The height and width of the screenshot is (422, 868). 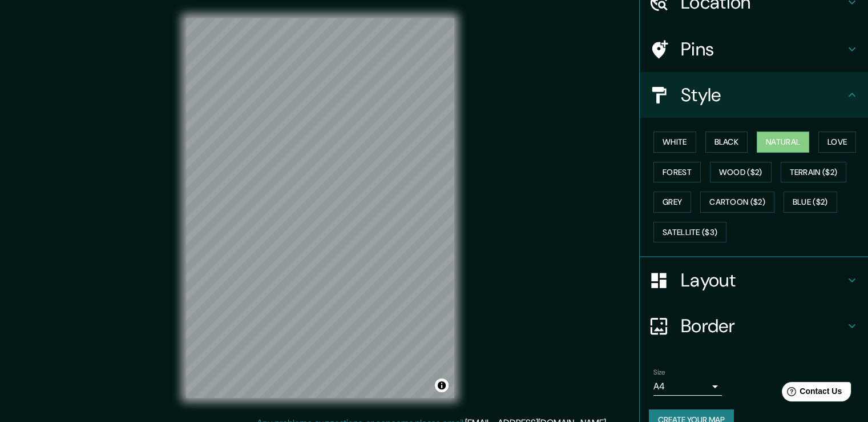 I want to click on button: Cartoon ($2), so click(x=737, y=201).